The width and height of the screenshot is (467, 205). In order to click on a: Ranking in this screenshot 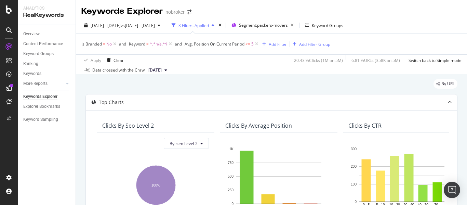, I will do `click(47, 64)`.